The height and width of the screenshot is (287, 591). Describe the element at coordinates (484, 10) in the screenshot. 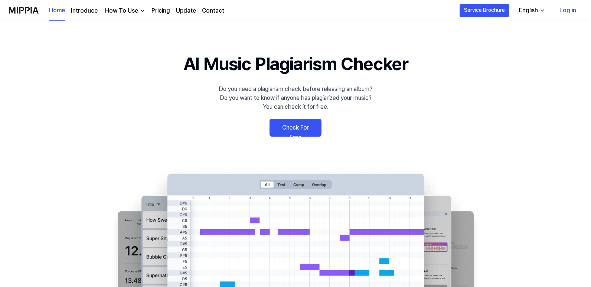

I see `button: Service Brochure` at that location.